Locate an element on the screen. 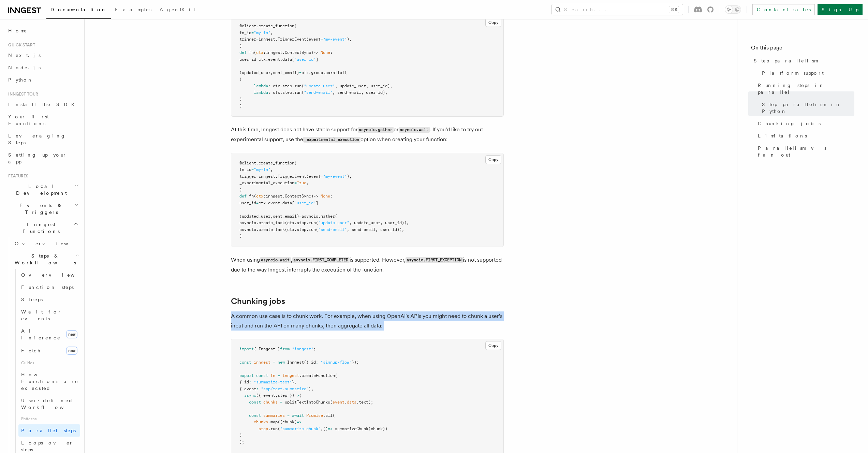 Image resolution: width=868 pixels, height=453 pixels. h4: On this page is located at coordinates (802, 49).